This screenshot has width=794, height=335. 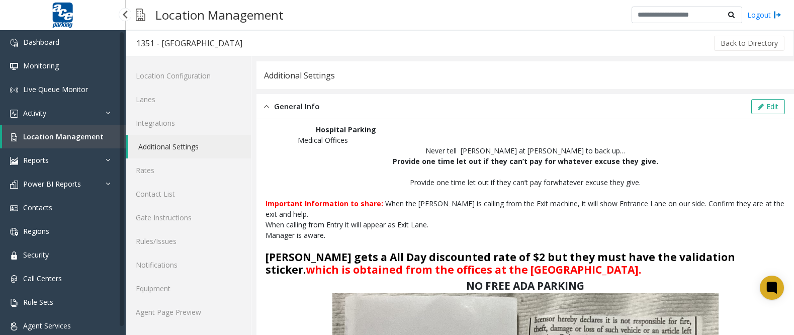 I want to click on span: NO FREE ADA PARKING, so click(x=525, y=286).